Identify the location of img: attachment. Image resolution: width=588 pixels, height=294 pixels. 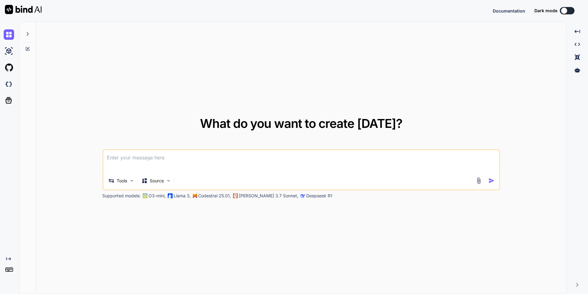
(479, 181).